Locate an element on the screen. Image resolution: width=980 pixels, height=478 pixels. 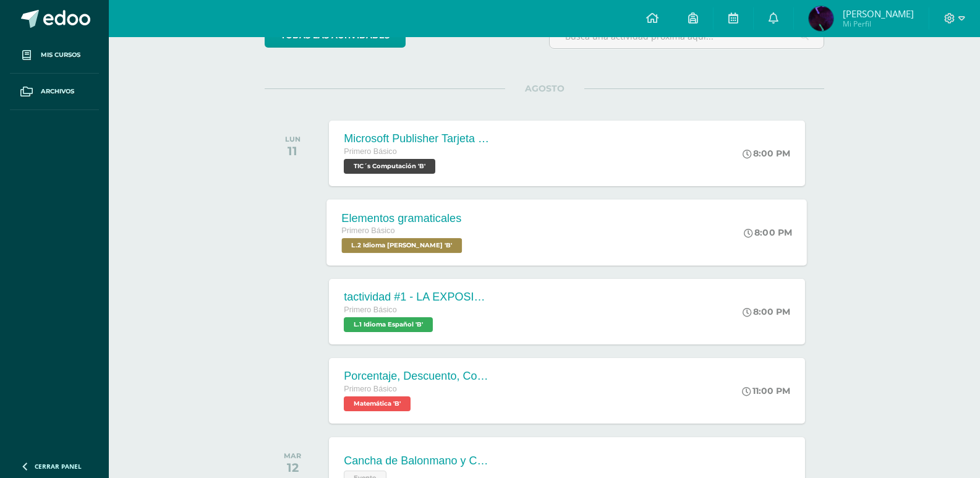
div: 11:00 PM is located at coordinates (766, 391).